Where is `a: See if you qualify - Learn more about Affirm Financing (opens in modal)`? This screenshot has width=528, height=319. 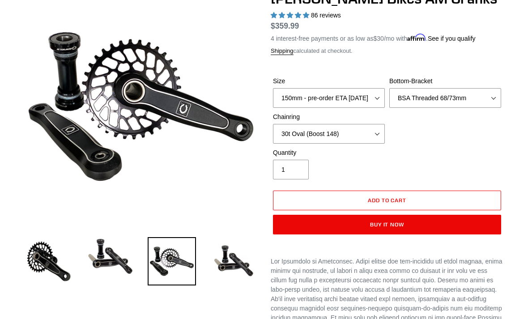 a: See if you qualify - Learn more about Affirm Financing (opens in modal) is located at coordinates (452, 38).